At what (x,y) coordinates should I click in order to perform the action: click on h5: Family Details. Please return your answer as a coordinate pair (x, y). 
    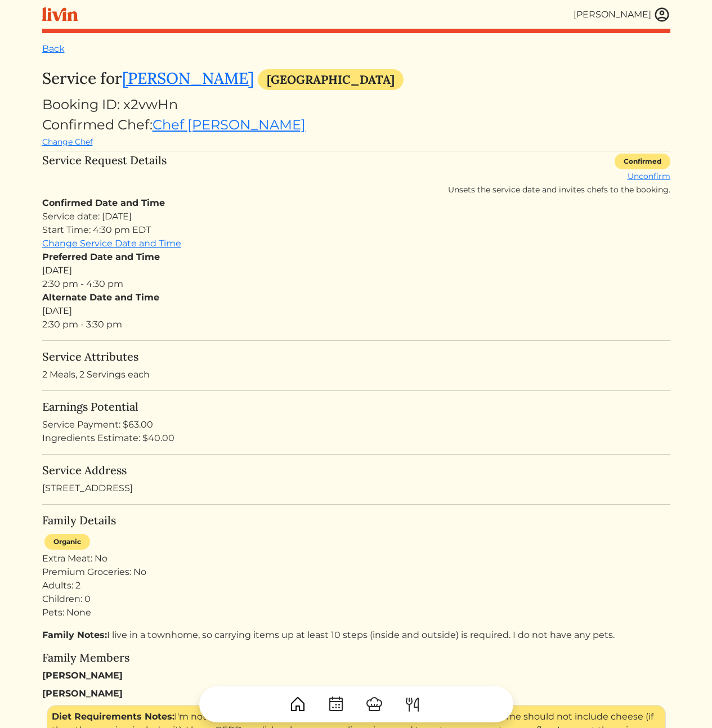
    Looking at the image, I should click on (356, 521).